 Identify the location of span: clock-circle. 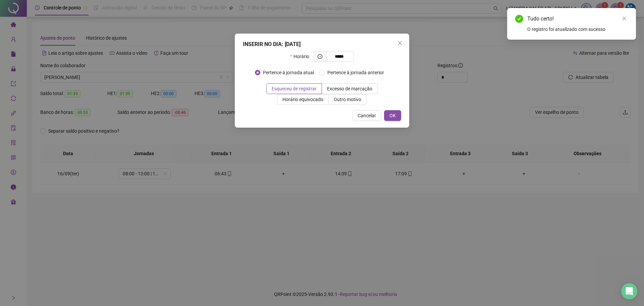
(320, 56).